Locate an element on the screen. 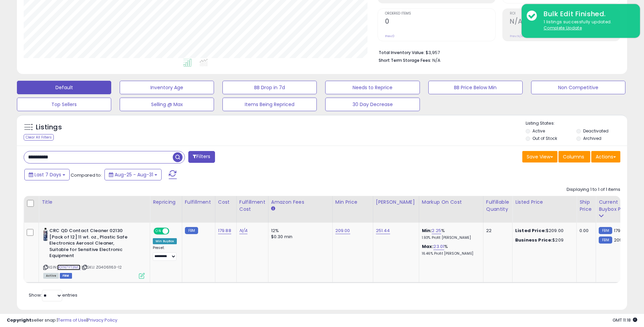  div: ASIN: is located at coordinates (94, 252).